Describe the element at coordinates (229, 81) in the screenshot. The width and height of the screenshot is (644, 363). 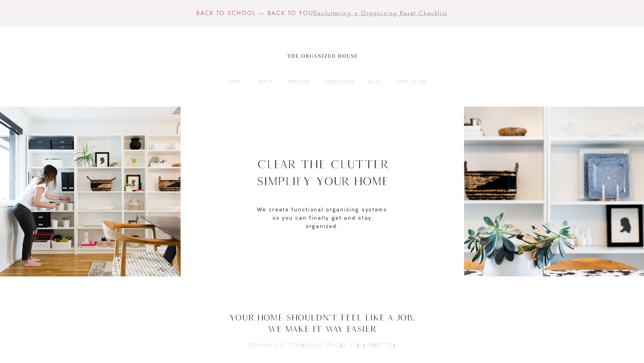
I see `a: HOME` at that location.